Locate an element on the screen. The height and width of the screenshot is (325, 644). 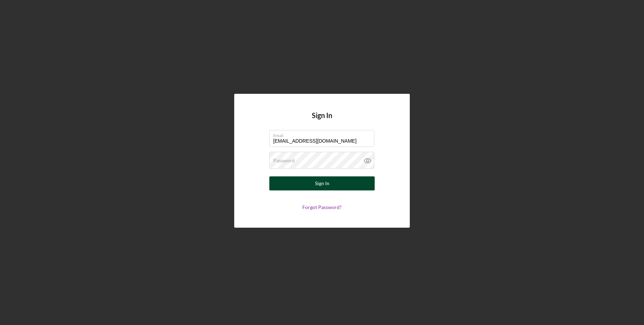
label: Email is located at coordinates (324, 135).